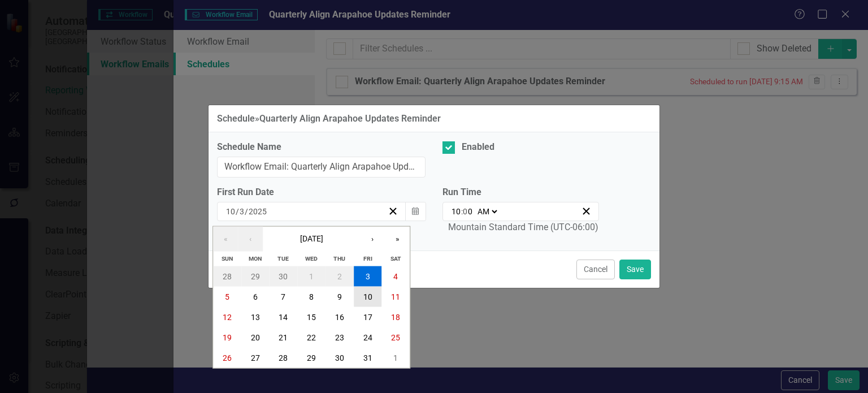 The width and height of the screenshot is (868, 393). What do you see at coordinates (368, 316) in the screenshot?
I see `button: October 17, 2025` at bounding box center [368, 316].